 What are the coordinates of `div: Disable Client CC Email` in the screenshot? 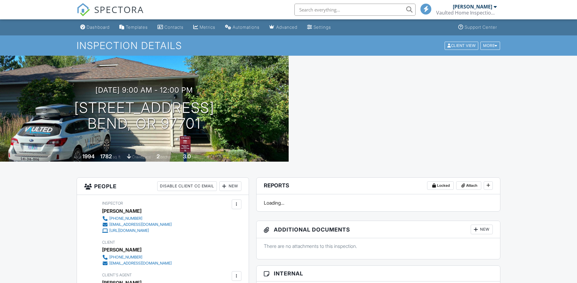 It's located at (187, 186).